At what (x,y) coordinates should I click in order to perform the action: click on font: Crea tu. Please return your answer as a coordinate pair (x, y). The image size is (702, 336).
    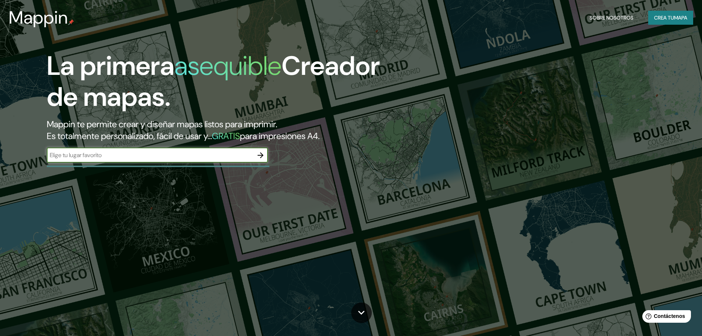
    Looking at the image, I should click on (664, 18).